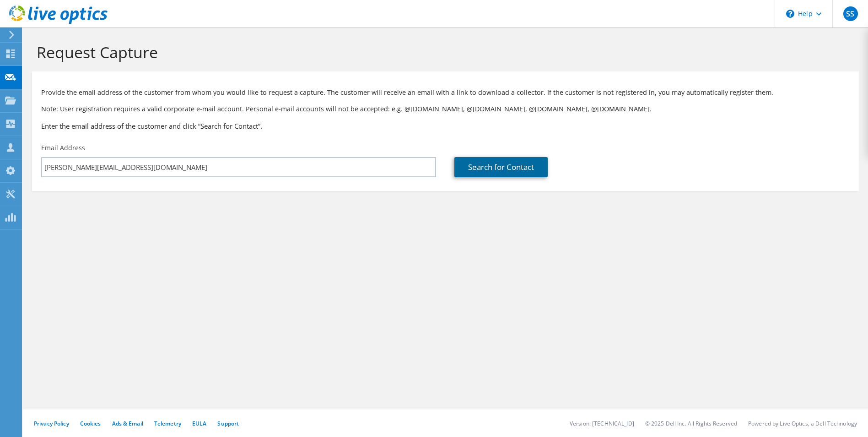  Describe the element at coordinates (63, 148) in the screenshot. I see `label: Email Address` at that location.